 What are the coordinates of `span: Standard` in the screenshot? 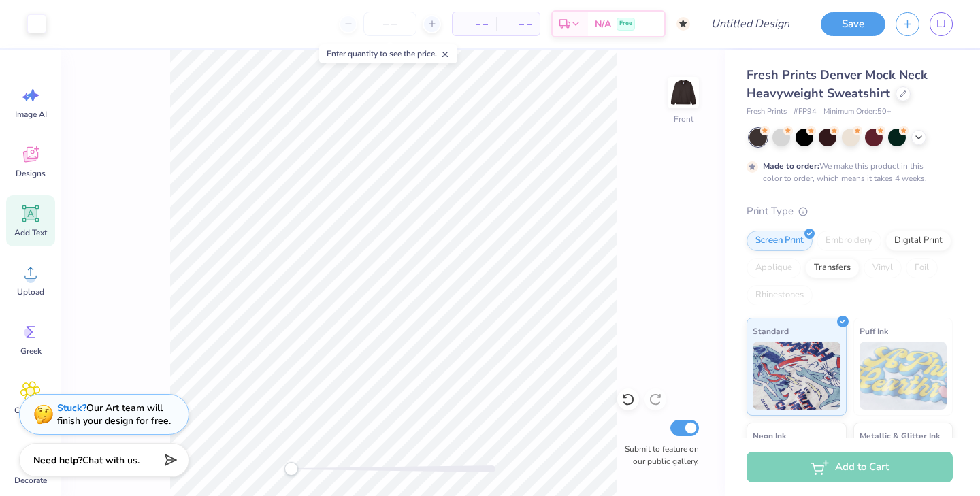 It's located at (770, 331).